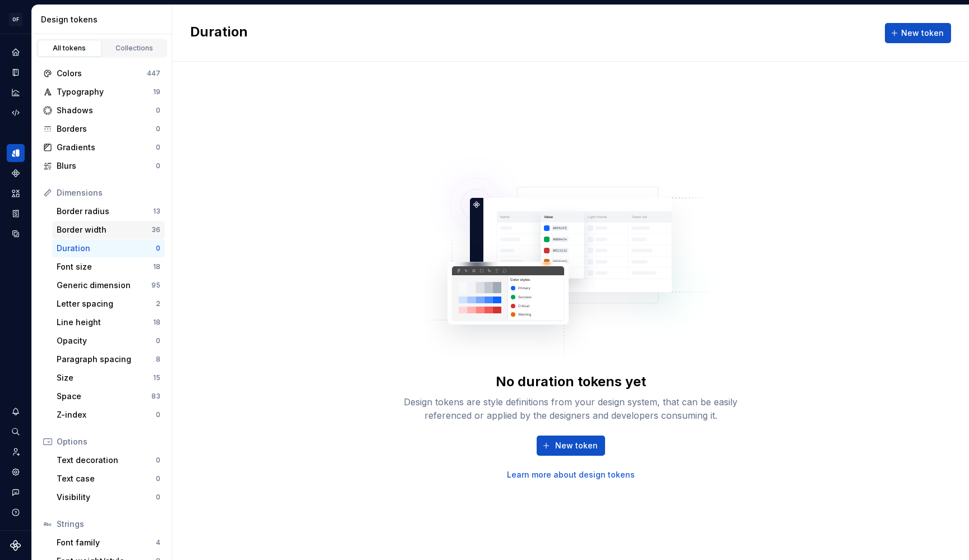 The width and height of the screenshot is (969, 560). Describe the element at coordinates (108, 304) in the screenshot. I see `a: Letter spacing2` at that location.